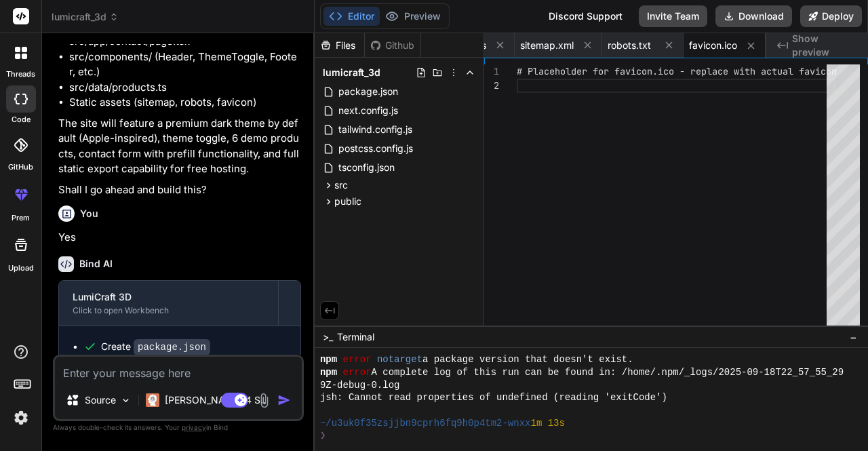  Describe the element at coordinates (172, 347) in the screenshot. I see `code: package.json` at that location.